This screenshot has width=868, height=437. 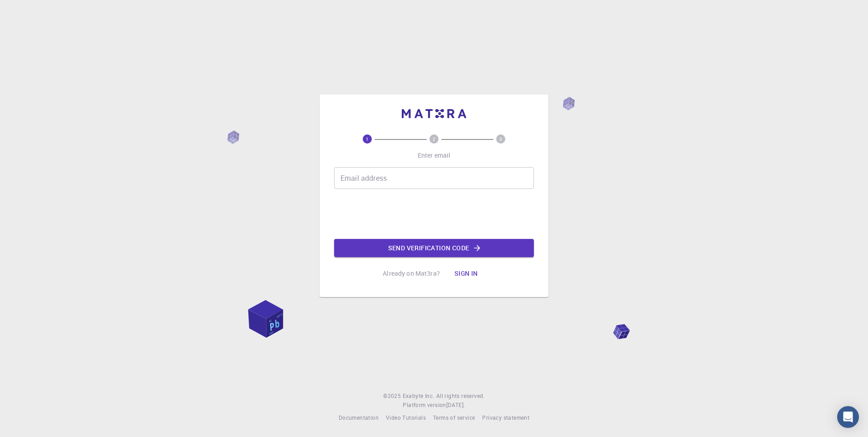 I want to click on a: Terms of service, so click(x=454, y=418).